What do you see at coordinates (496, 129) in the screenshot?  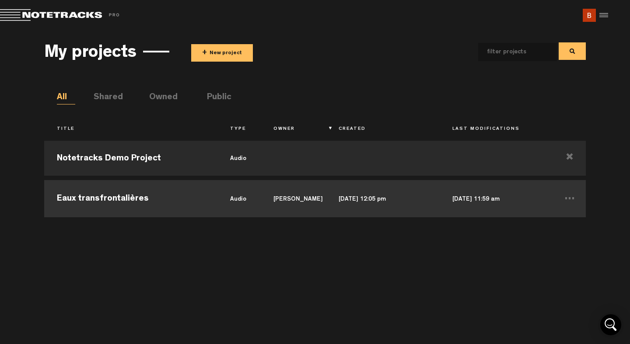 I see `th: Last Modifications` at bounding box center [496, 129].